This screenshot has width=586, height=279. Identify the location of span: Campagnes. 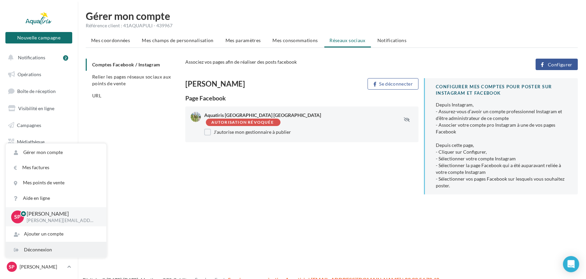
(29, 125).